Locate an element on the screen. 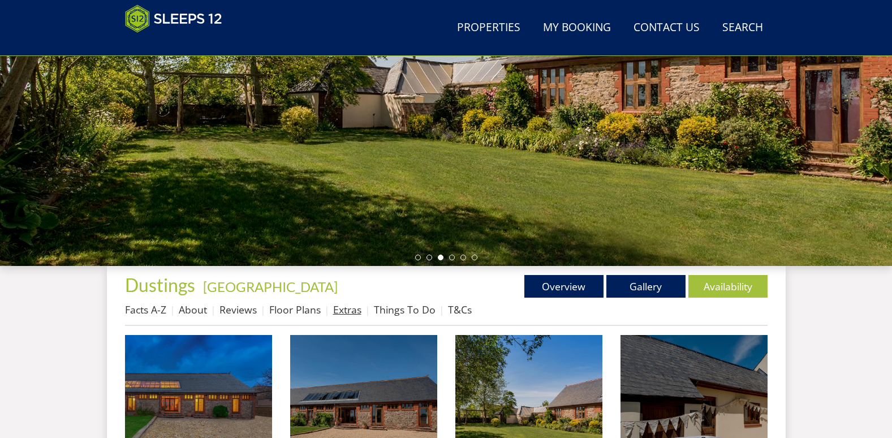 The height and width of the screenshot is (438, 892). span: Dustings is located at coordinates (160, 284).